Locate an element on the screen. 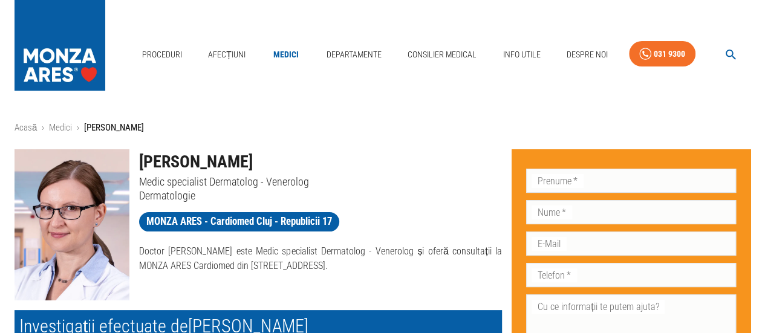  p: Medic specialist Dermatolog - Venerolog is located at coordinates (320, 181).